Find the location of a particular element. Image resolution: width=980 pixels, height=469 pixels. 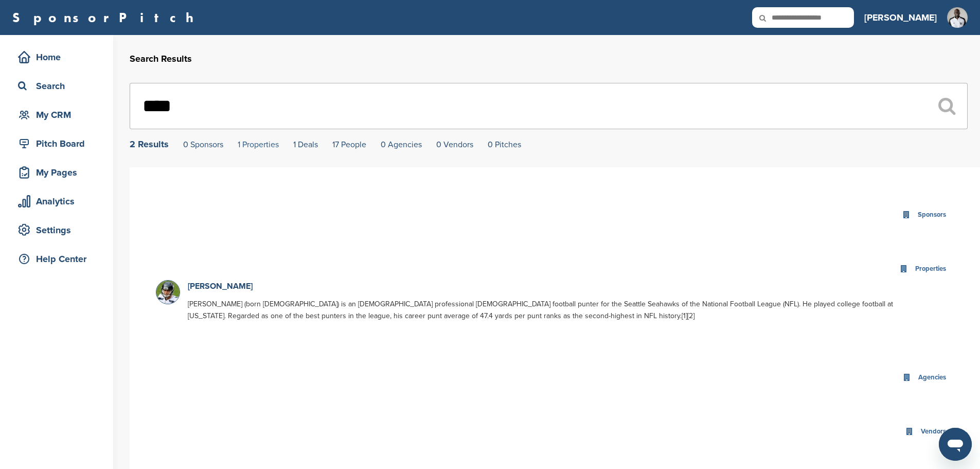

div: Analytics is located at coordinates (59, 201).